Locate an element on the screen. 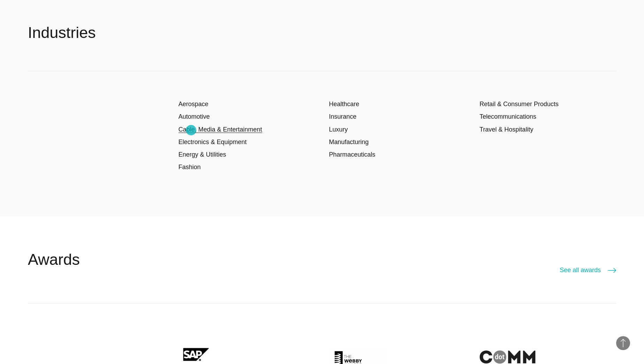  button: Back to Top is located at coordinates (623, 343).